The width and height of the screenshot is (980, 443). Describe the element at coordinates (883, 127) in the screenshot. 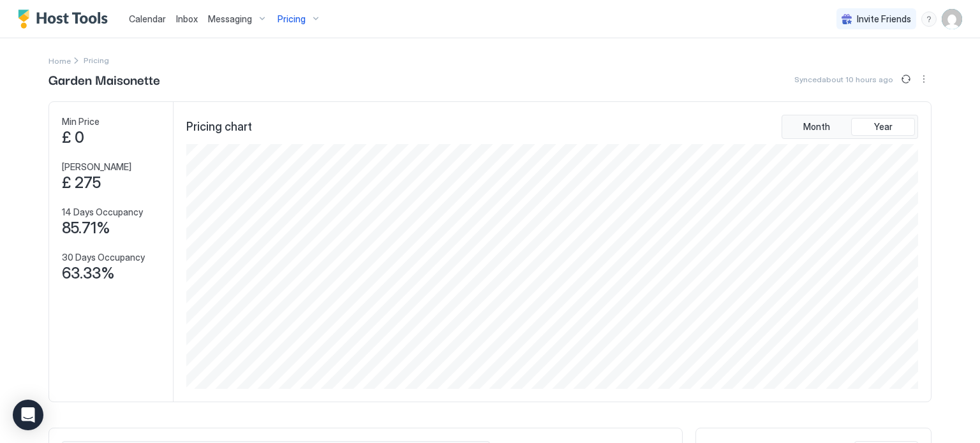

I see `span: Year` at that location.